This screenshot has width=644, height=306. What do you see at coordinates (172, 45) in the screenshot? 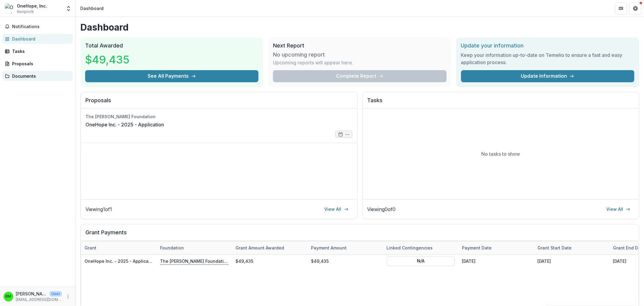
I see `h2: Total Awarded` at bounding box center [172, 45].